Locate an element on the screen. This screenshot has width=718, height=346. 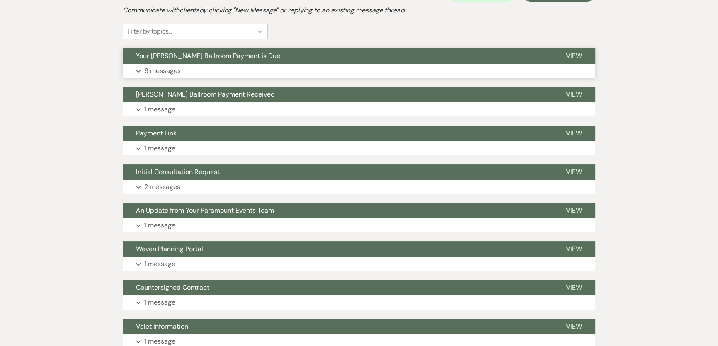
button: 9 messages is located at coordinates (359, 71).